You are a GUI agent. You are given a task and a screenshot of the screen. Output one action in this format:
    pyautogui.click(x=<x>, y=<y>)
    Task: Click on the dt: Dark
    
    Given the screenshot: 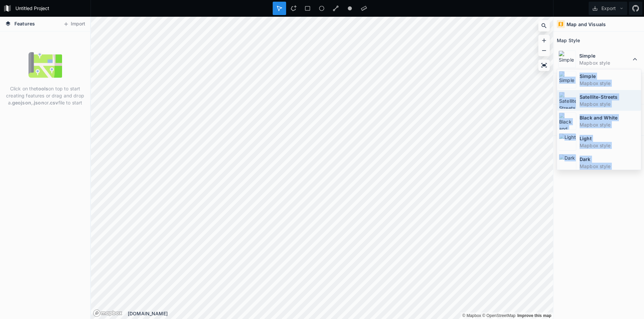 What is the action you would take?
    pyautogui.click(x=609, y=159)
    